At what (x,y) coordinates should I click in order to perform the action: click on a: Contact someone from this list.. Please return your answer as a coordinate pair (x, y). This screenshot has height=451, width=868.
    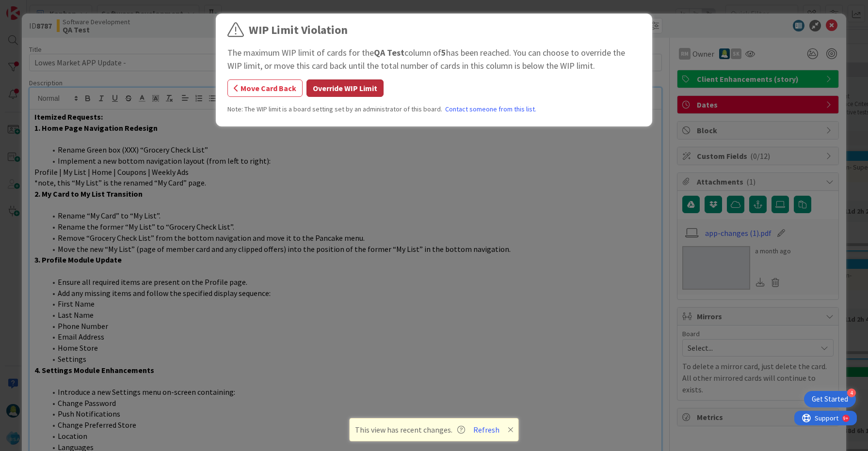
    Looking at the image, I should click on (491, 109).